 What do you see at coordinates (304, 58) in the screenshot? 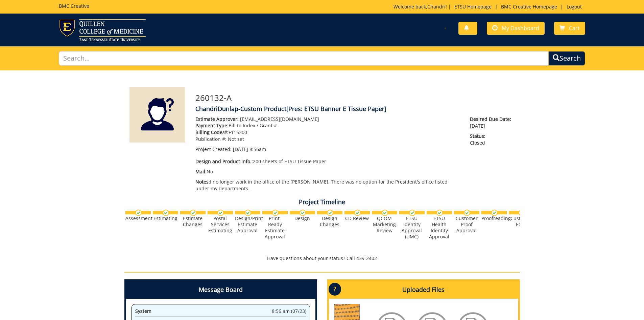
I see `input: Search...` at bounding box center [304, 58].